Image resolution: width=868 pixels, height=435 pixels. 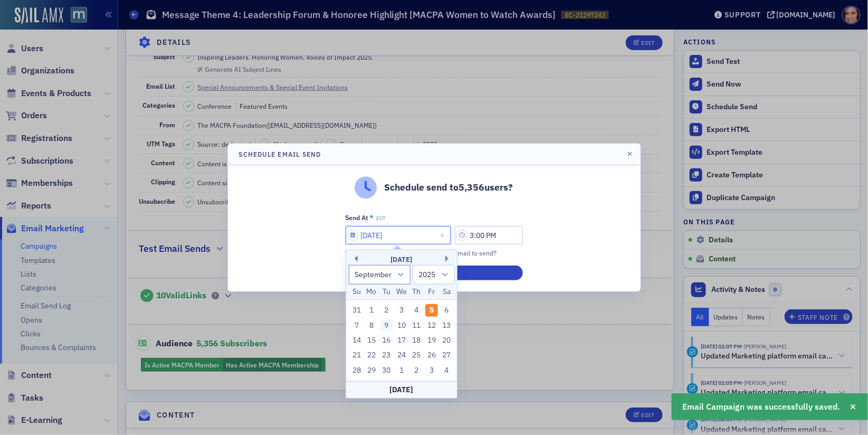 I want to click on h4: Schedule Email Send, so click(x=280, y=154).